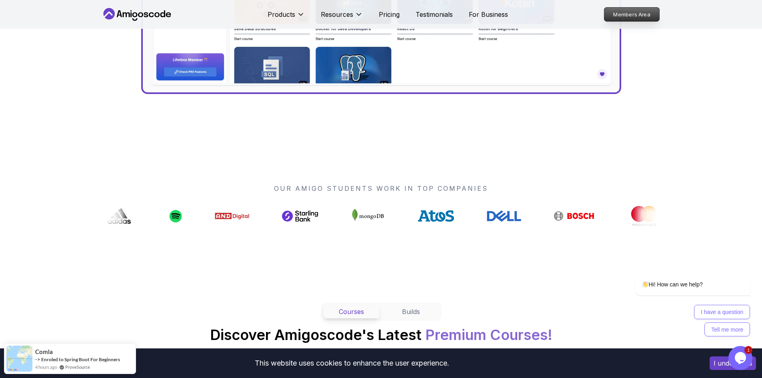 The width and height of the screenshot is (762, 378). I want to click on button: Accept cookies, so click(733, 363).